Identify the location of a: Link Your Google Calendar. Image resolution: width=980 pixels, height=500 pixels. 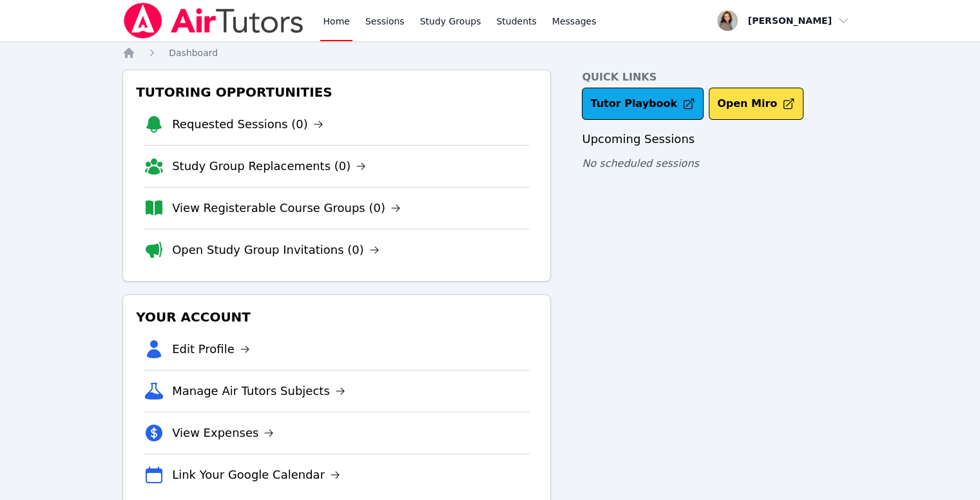
(256, 475).